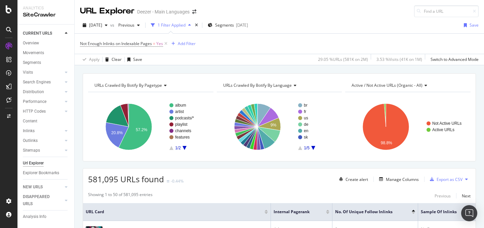 This screenshot has width=484, height=228. Describe the element at coordinates (445, 179) in the screenshot. I see `button: Export as CSV` at that location.